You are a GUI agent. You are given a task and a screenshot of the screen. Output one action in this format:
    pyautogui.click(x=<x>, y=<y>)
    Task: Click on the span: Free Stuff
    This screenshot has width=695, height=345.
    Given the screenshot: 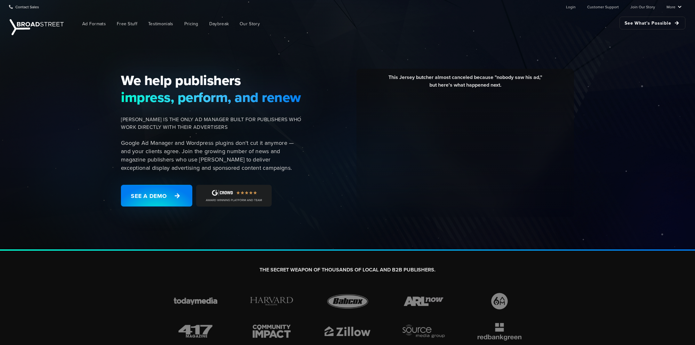 What is the action you would take?
    pyautogui.click(x=127, y=24)
    